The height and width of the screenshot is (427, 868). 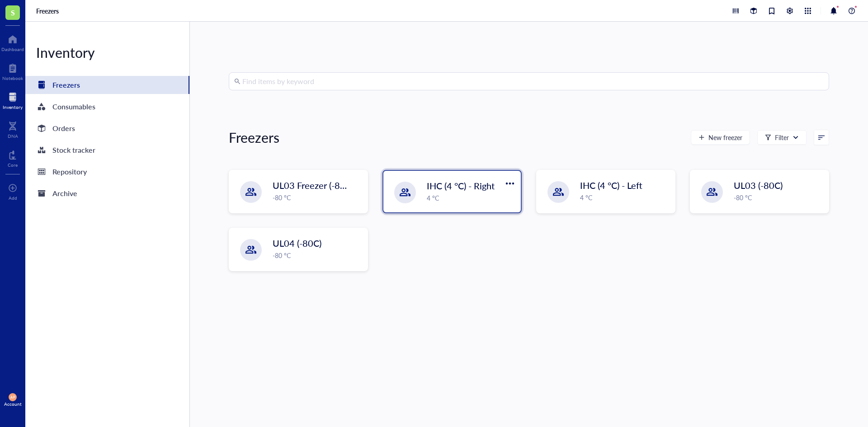 What do you see at coordinates (13, 136) in the screenshot?
I see `div: DNA` at bounding box center [13, 136].